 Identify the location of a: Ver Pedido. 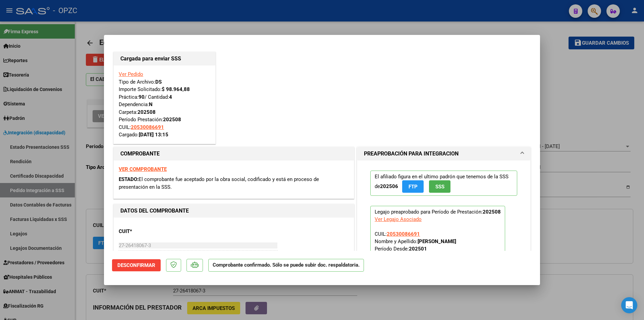
(131, 74).